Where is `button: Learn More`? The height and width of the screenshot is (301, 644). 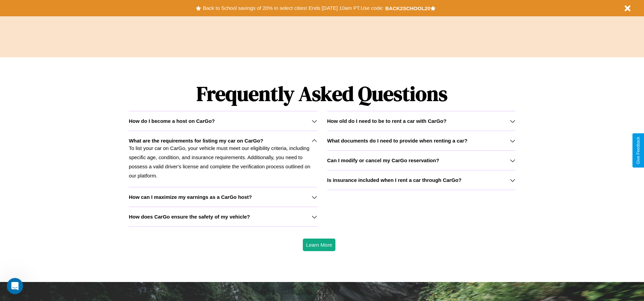
button: Learn More is located at coordinates (319, 245).